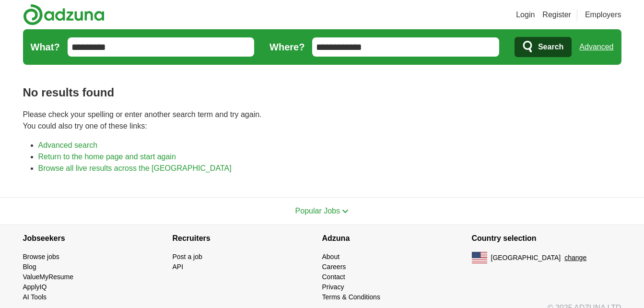  I want to click on span: Popular Jobs, so click(317, 211).